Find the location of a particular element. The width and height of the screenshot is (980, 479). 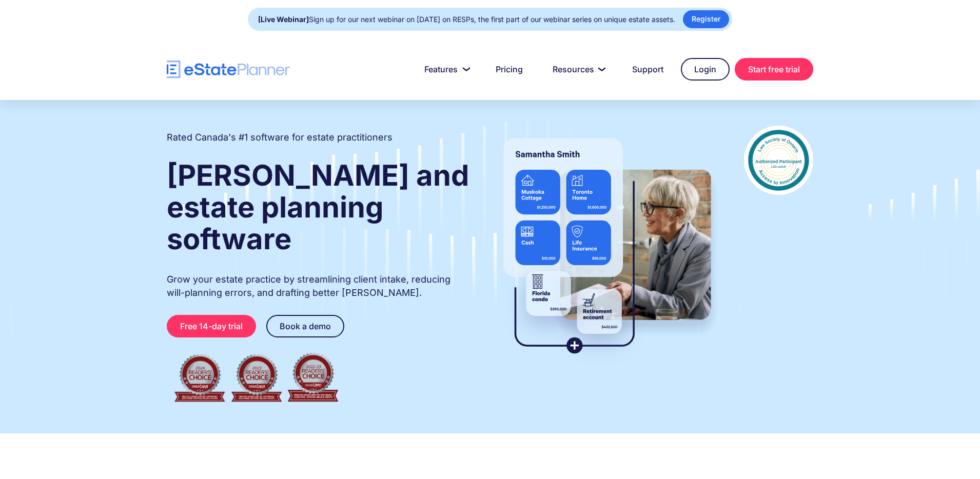

a: Support is located at coordinates (647, 69).